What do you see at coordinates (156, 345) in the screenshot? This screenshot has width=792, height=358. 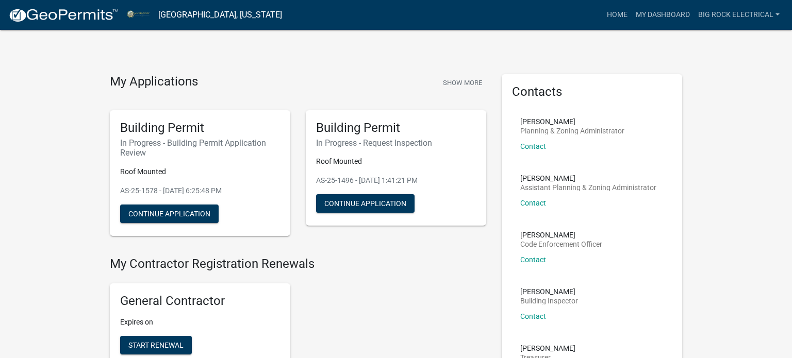 I see `span: Start Renewal` at bounding box center [156, 345].